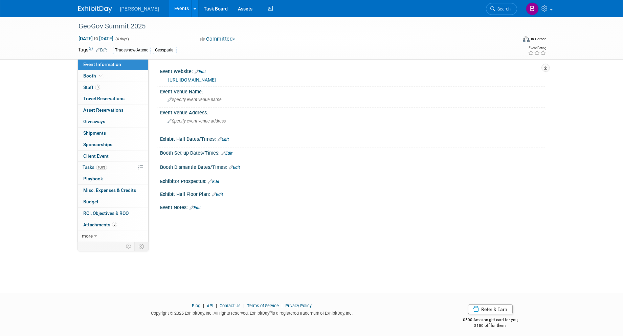 The width and height of the screenshot is (623, 336). Describe the element at coordinates (113, 87) in the screenshot. I see `a: Staff3` at that location.